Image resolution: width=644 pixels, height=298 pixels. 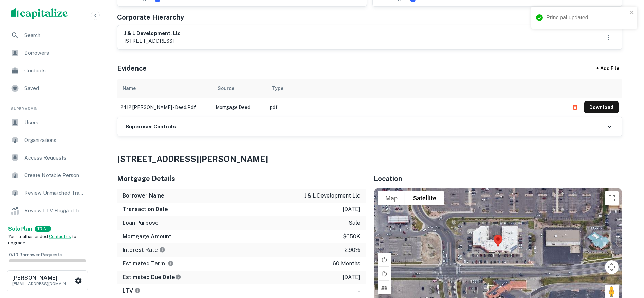 I want to click on svg: The interest rates displayed on the website are for informational purposes only and may be report..., so click(x=162, y=250).